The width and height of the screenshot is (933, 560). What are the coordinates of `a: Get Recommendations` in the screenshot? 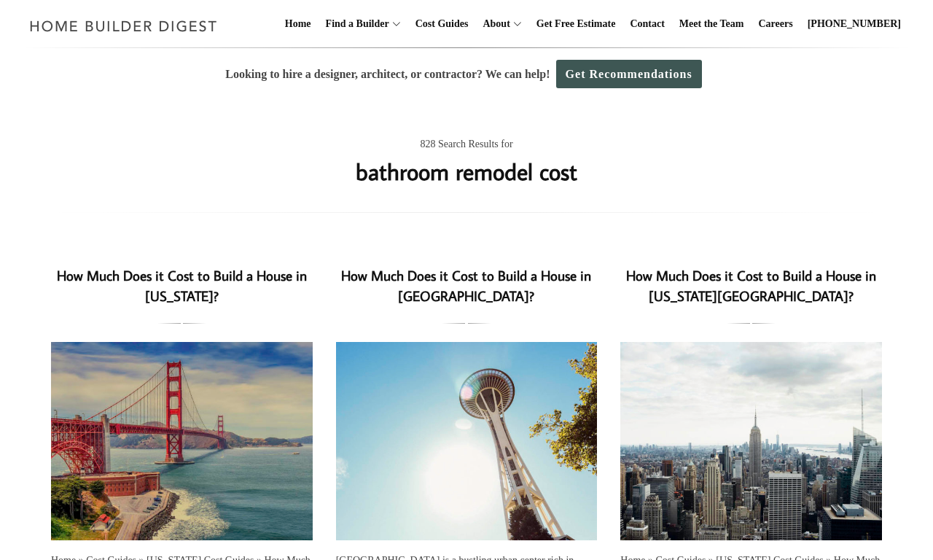 It's located at (629, 73).